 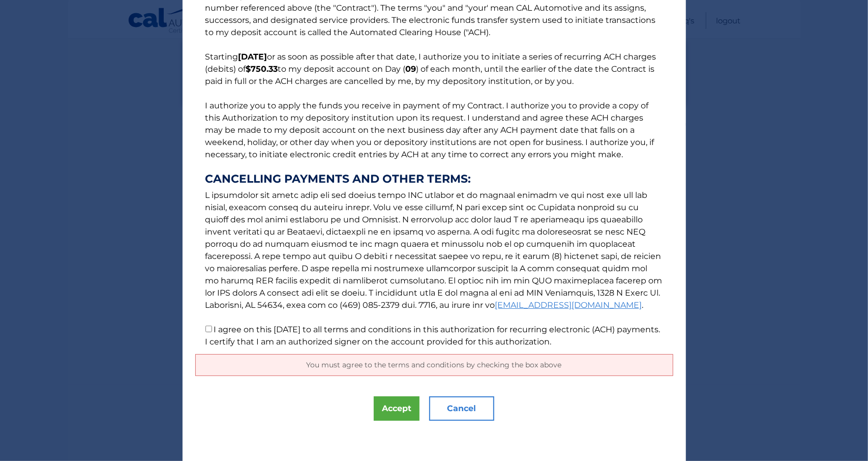 I want to click on b: $750.33, so click(x=262, y=69).